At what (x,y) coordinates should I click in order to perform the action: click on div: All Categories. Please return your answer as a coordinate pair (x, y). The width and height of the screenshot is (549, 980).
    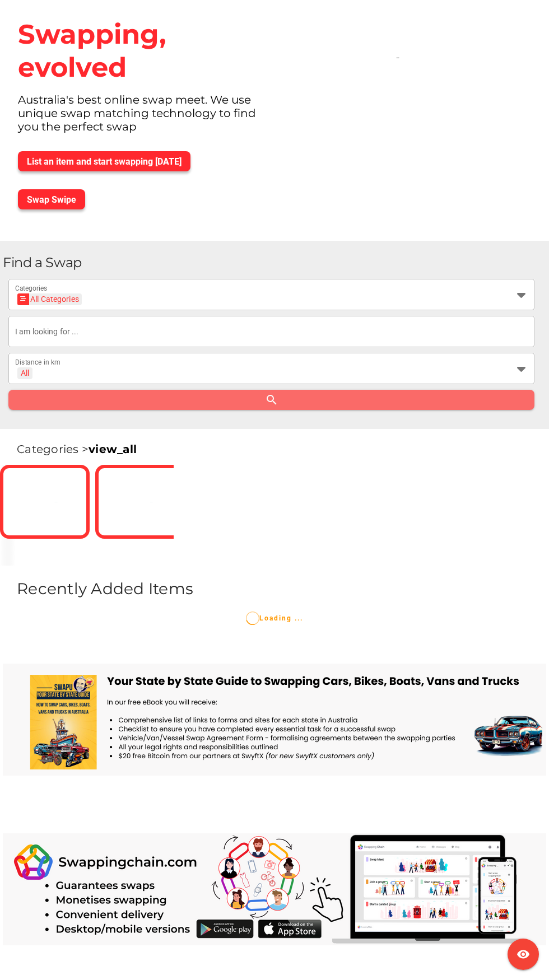
    Looking at the image, I should click on (50, 299).